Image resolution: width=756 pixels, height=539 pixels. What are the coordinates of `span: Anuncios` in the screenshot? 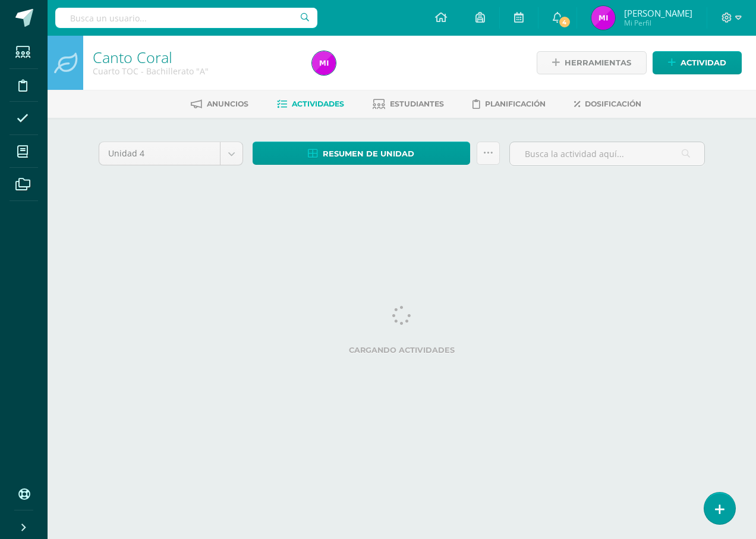 It's located at (228, 104).